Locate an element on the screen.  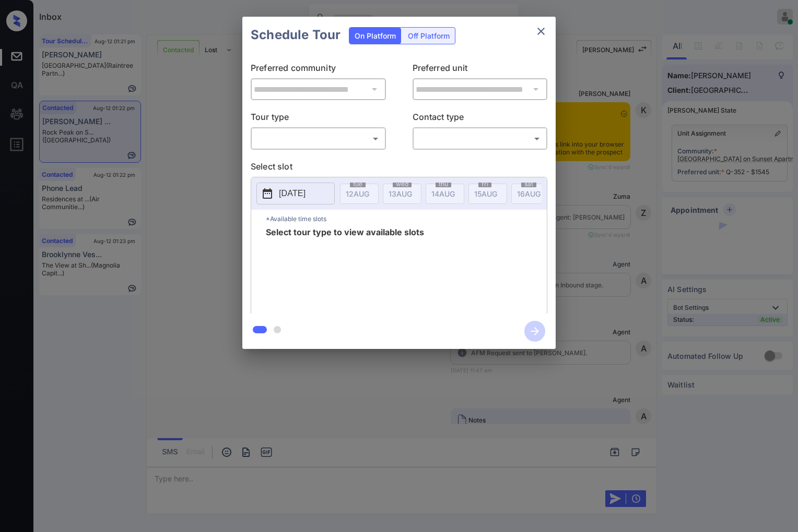
div: On Platform is located at coordinates (375, 36).